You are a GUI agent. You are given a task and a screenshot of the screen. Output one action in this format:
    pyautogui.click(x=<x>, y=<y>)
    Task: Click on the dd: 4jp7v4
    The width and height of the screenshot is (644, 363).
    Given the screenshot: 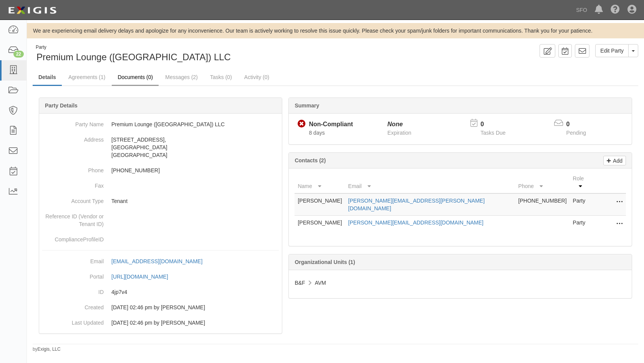 What is the action you would take?
    pyautogui.click(x=161, y=292)
    